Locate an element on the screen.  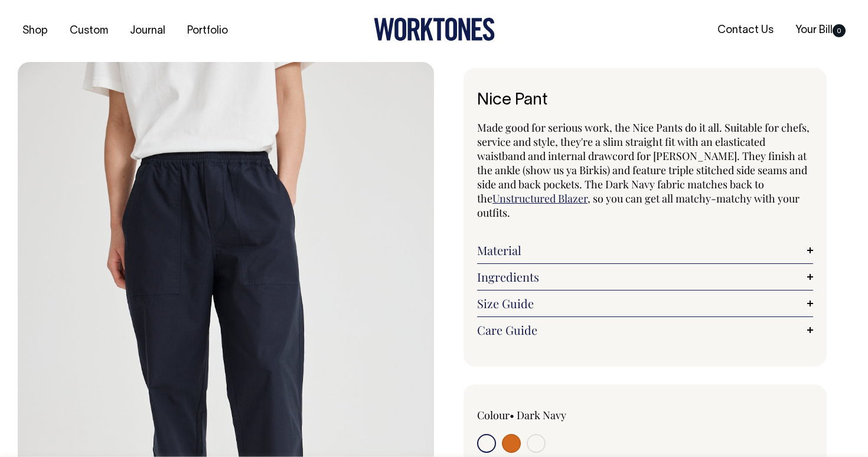
div: Colour is located at coordinates (545, 416).